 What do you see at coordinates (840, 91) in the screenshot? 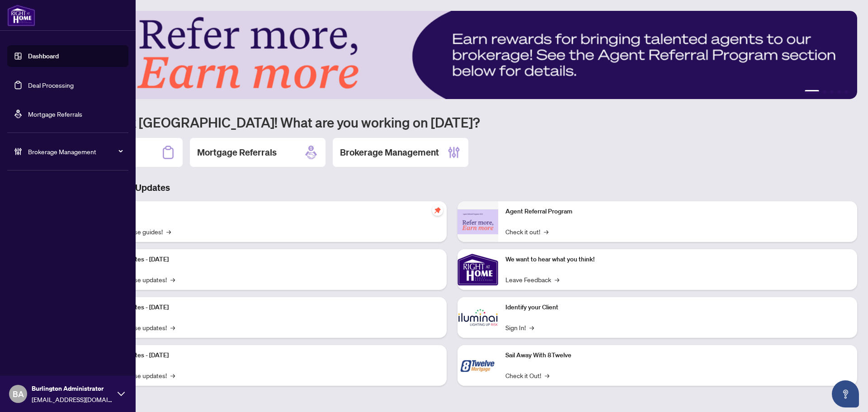
I see `button: 4` at bounding box center [840, 91].